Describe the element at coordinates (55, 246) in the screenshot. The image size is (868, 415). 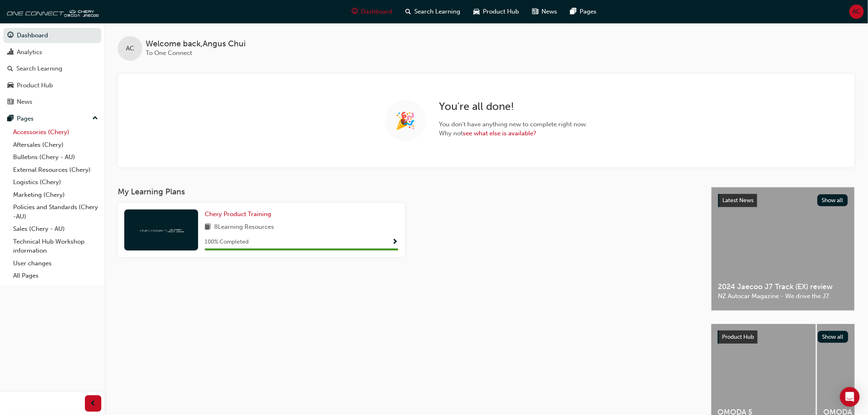
I see `a: Technical Hub Workshop information` at that location.